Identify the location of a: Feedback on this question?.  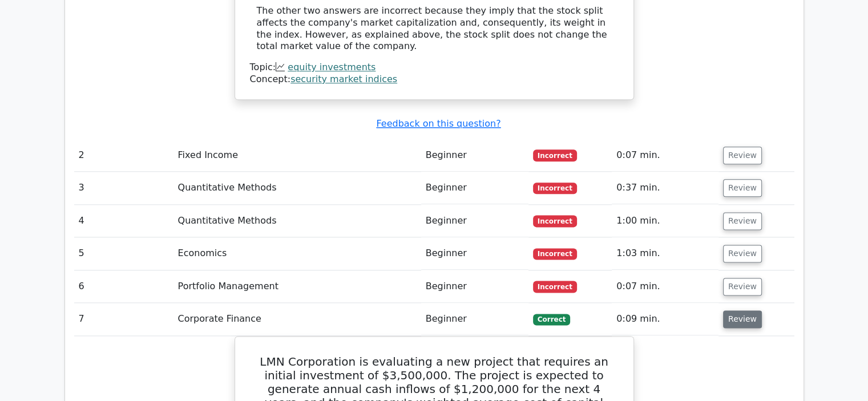
(438, 123).